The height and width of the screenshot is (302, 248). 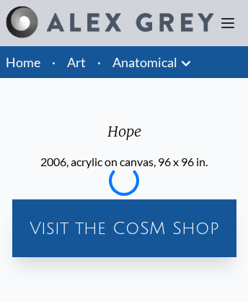 What do you see at coordinates (76, 62) in the screenshot?
I see `a: Art` at bounding box center [76, 62].